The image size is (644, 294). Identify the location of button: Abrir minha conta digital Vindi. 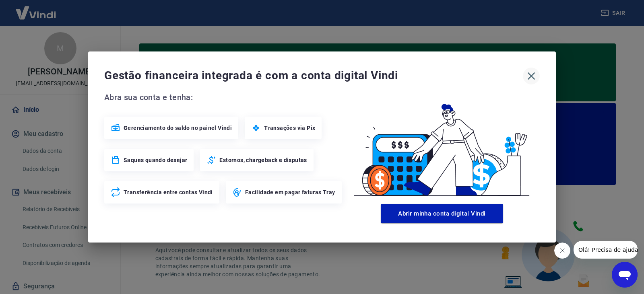
(442, 214).